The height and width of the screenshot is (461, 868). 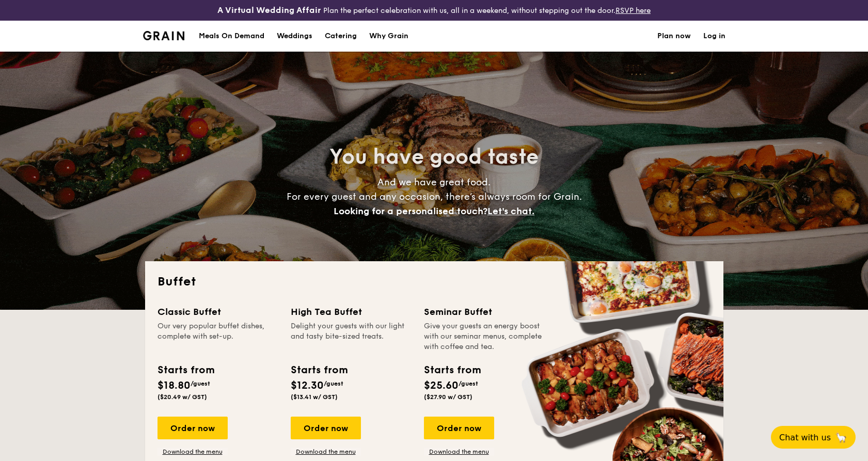 I want to click on div: Delight your guests with our light and tasty bite-sized treats., so click(x=351, y=338).